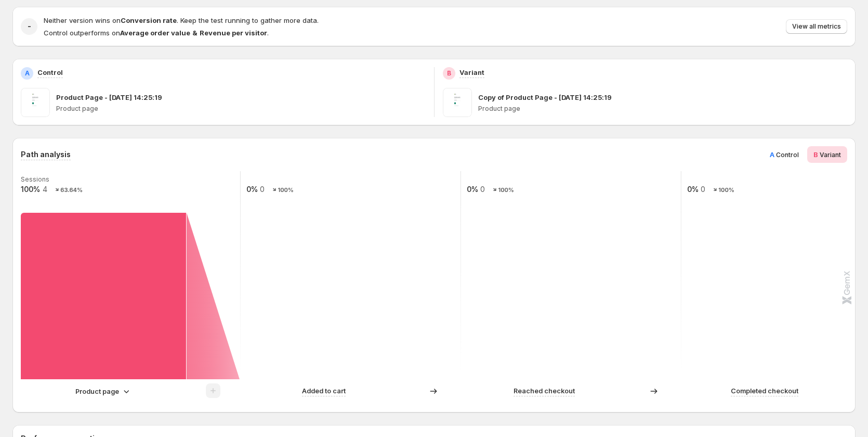 Image resolution: width=868 pixels, height=437 pixels. What do you see at coordinates (772, 155) in the screenshot?
I see `span: A` at bounding box center [772, 155].